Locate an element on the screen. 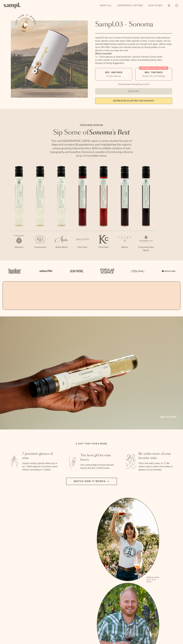  small: Perfect For 2-4 Tastings is located at coordinates (154, 76).